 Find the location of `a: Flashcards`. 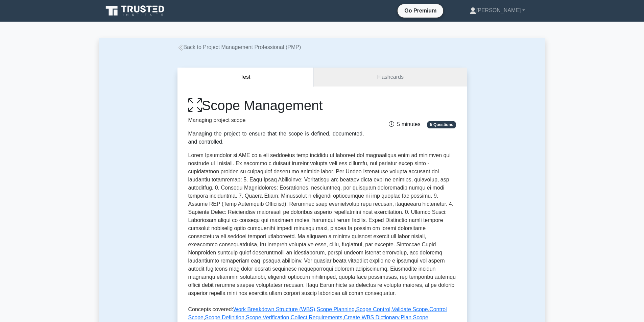

a: Flashcards is located at coordinates (390, 77).